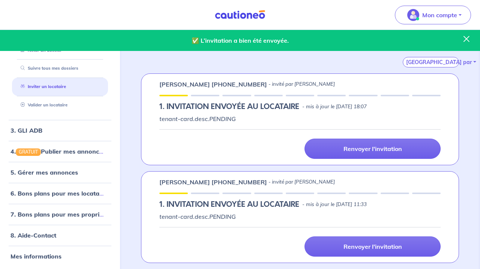  Describe the element at coordinates (60, 173) in the screenshot. I see `div: 5. Gérer mes annonces` at that location.